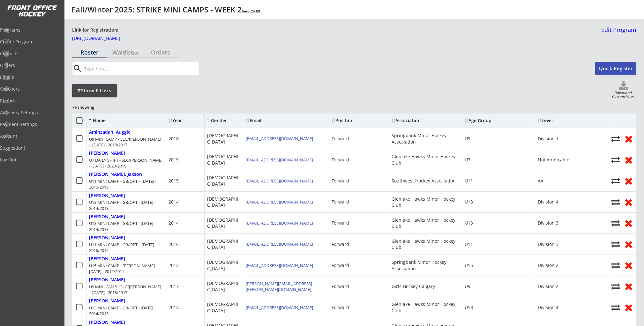 Image resolution: width=644 pixels, height=326 pixels. I want to click on div: Gender, so click(224, 121).